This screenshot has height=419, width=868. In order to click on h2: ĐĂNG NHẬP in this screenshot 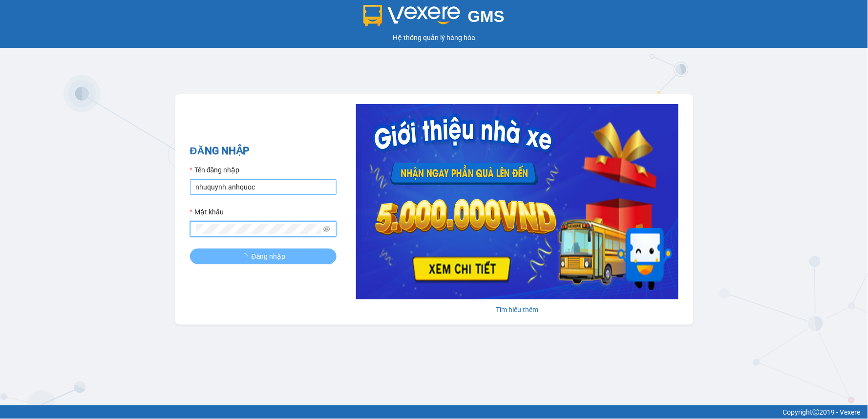, I will do `click(263, 151)`.